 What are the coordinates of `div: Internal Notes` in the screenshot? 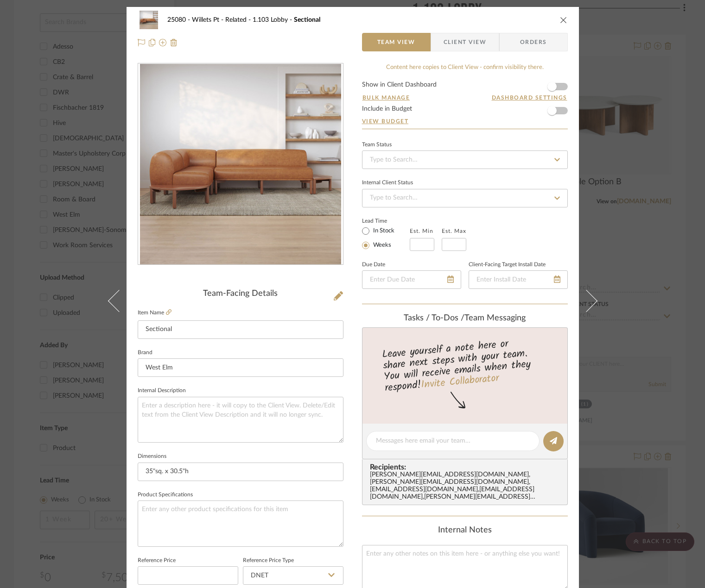 It's located at (464, 531).